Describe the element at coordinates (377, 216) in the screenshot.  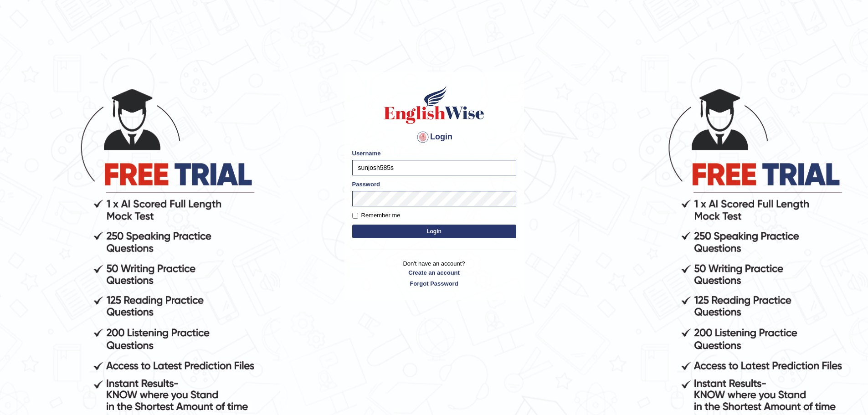
I see `label: Remember me` at that location.